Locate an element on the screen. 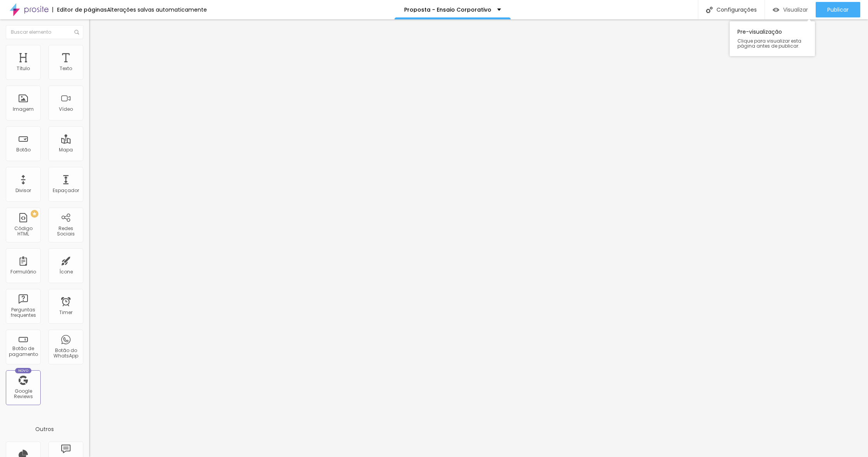 This screenshot has height=457, width=868. span: Clique para visualizar esta página antes de publicar. is located at coordinates (772, 43).